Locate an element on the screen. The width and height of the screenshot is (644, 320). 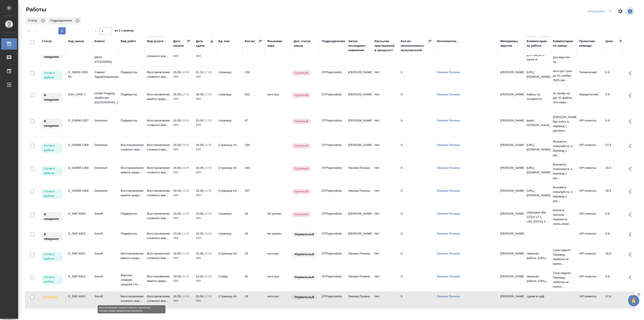
p: Сименс Здравоохранение is located at coordinates (105, 75).